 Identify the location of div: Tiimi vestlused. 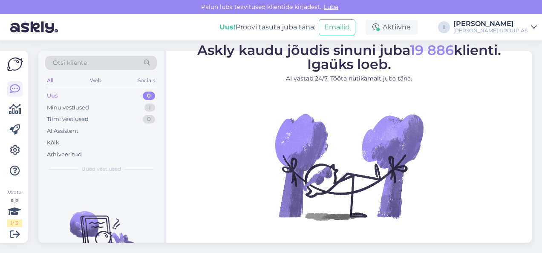
(68, 119).